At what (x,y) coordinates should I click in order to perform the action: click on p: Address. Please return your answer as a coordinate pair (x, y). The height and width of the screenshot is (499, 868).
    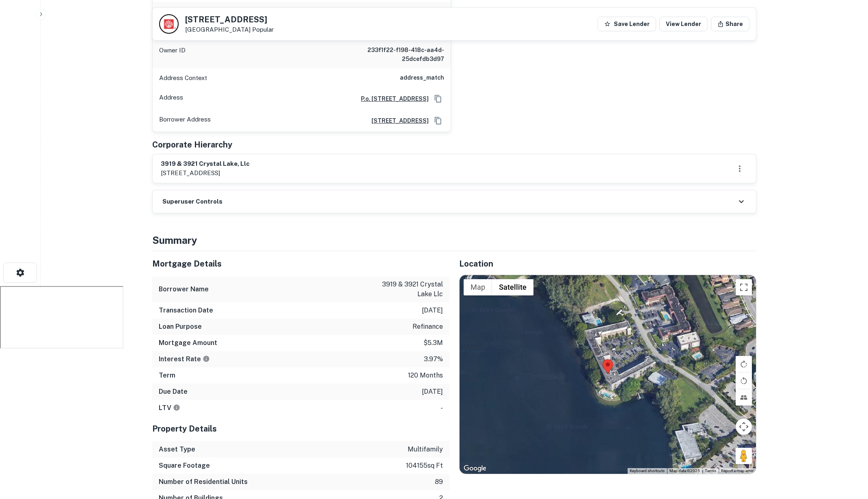
    Looking at the image, I should click on (171, 98).